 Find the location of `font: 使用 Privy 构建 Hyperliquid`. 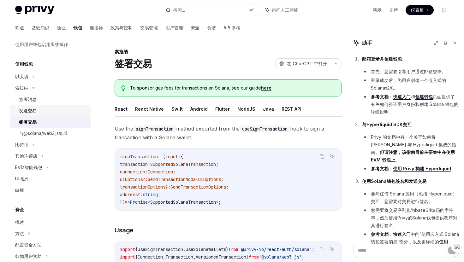

font: 使用 Privy 构建 Hyperliquid is located at coordinates (422, 168).